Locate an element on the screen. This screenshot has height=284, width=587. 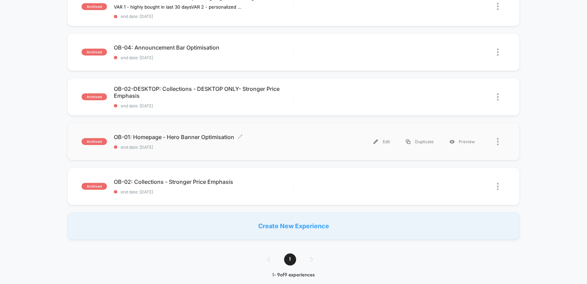
div: Duplicate is located at coordinates (419, 141).